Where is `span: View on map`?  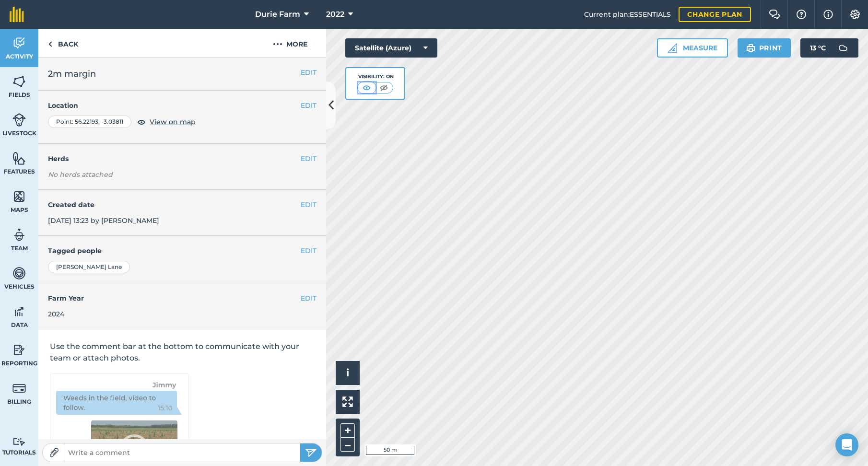 span: View on map is located at coordinates (172, 121).